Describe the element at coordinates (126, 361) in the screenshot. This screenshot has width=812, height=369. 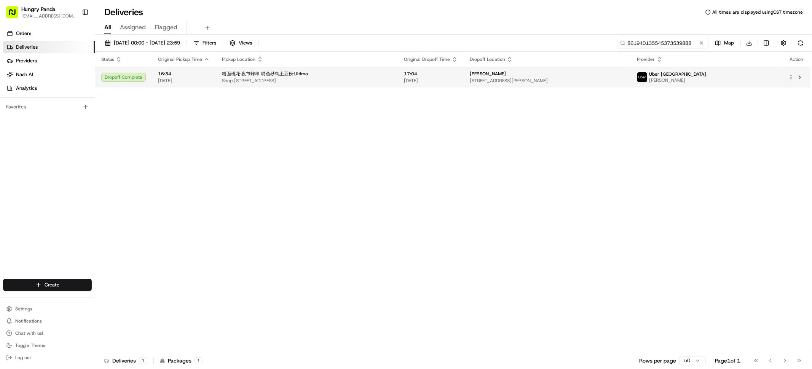
I see `div: Deliveries` at that location.